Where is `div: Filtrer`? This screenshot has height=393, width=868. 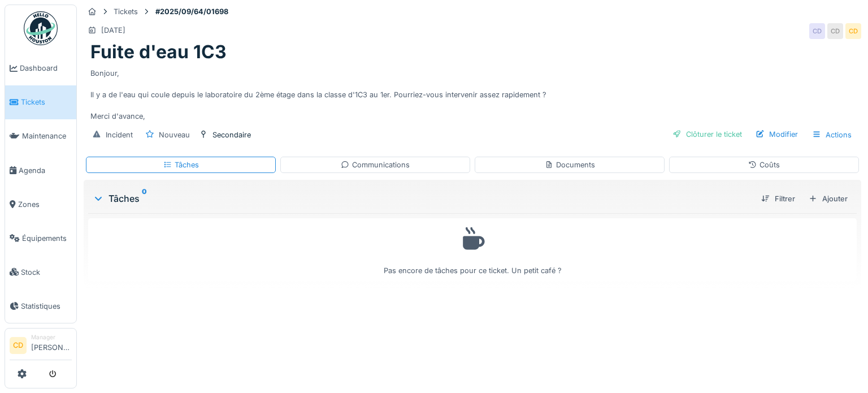 div: Filtrer is located at coordinates (778, 198).